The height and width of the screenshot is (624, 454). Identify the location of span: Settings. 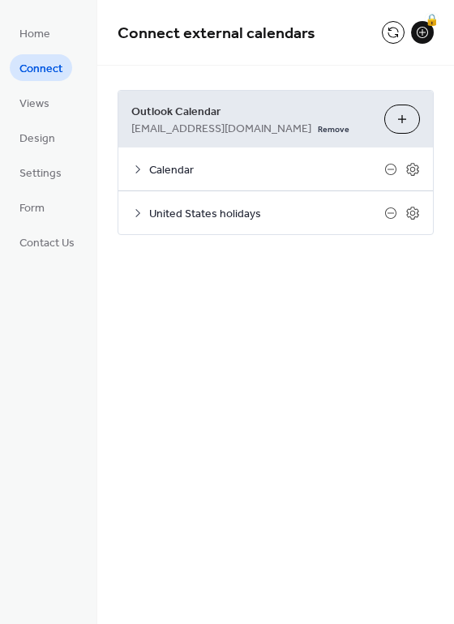
(41, 173).